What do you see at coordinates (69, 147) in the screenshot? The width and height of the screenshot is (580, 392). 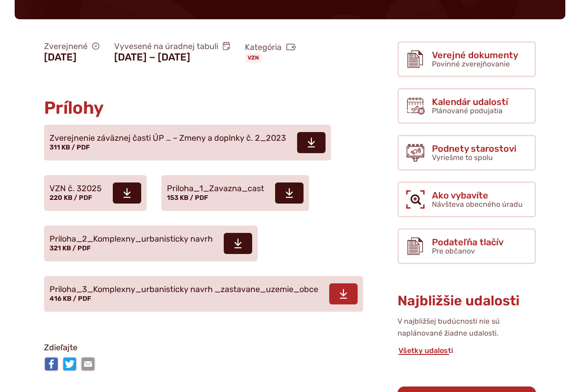 I see `span: 311 KB / PDF` at bounding box center [69, 147].